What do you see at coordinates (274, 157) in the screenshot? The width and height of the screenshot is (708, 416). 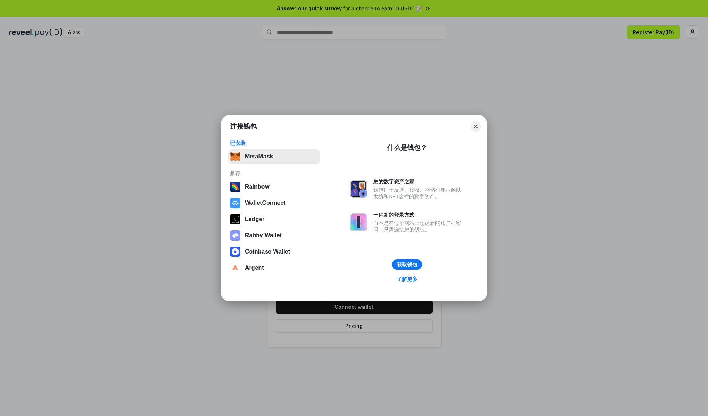 I see `button: MetaMask` at bounding box center [274, 157].